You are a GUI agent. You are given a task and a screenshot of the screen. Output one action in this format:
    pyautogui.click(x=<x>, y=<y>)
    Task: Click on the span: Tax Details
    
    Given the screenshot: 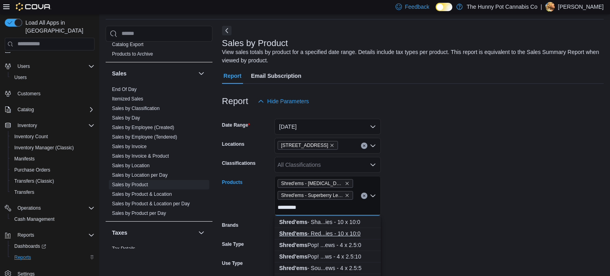 What is the action you would take?
    pyautogui.click(x=123, y=249)
    